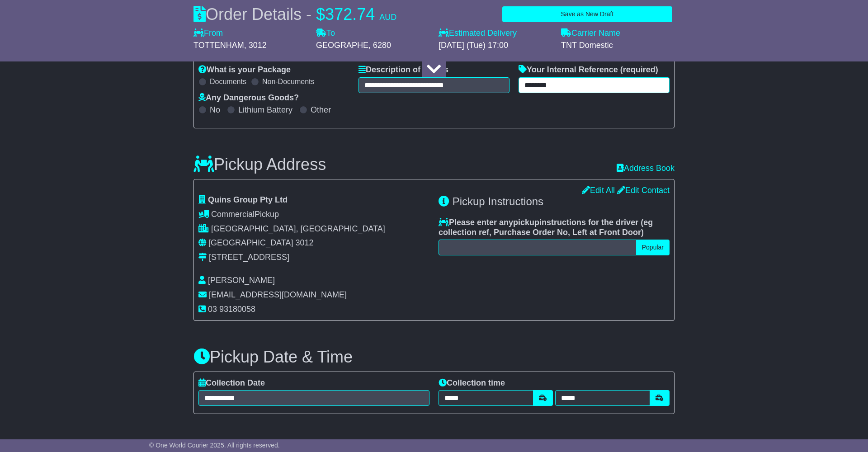  Describe the element at coordinates (215, 110) in the screenshot. I see `label: No` at that location.